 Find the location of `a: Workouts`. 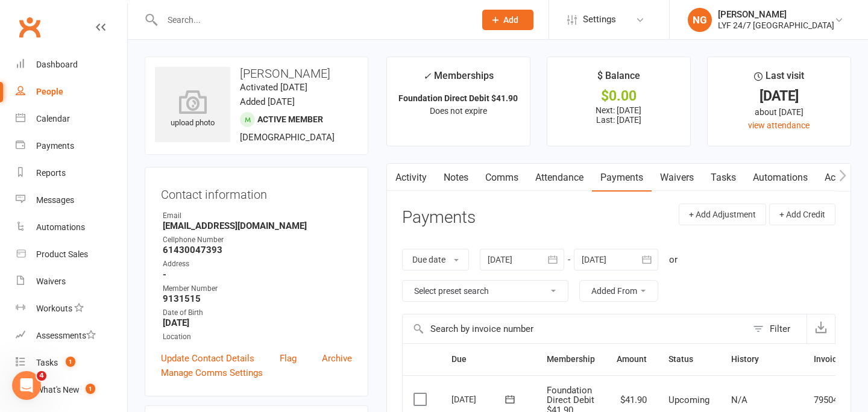

a: Workouts is located at coordinates (71, 308).